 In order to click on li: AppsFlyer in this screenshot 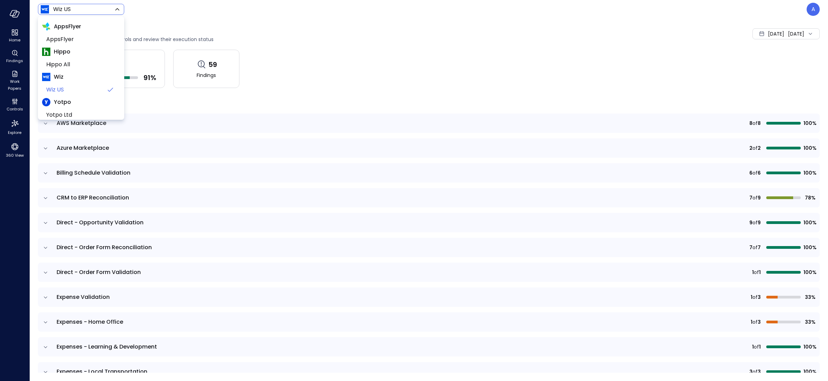, I will do `click(81, 39)`.